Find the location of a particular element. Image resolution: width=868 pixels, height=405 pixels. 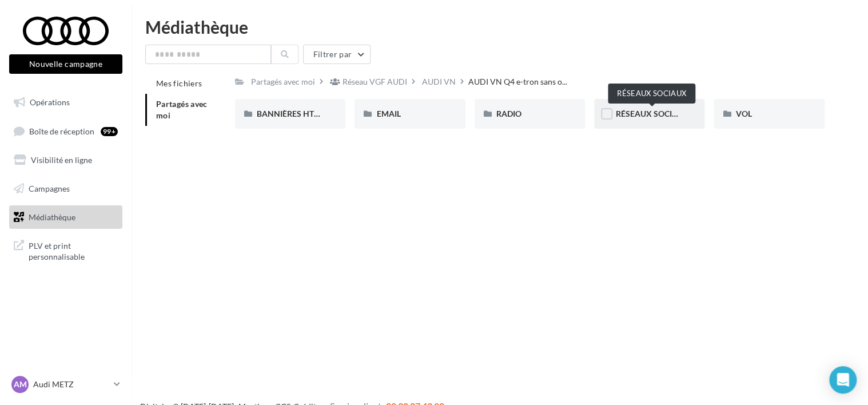

div: Open Intercom Messenger is located at coordinates (843, 380).